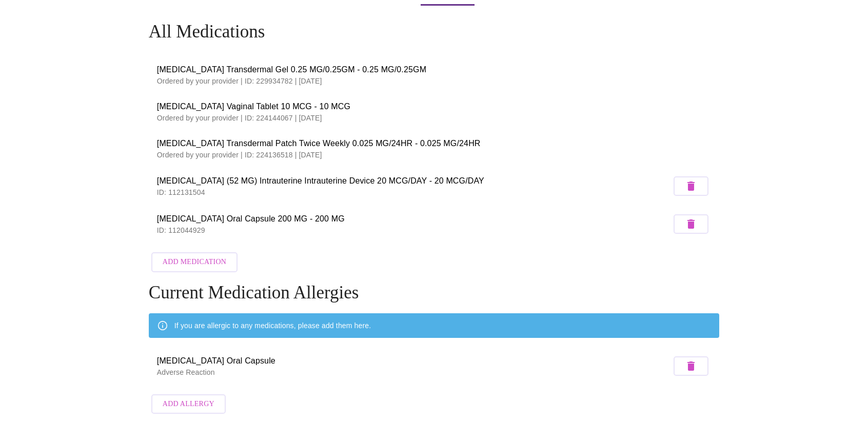 The width and height of the screenshot is (868, 423). Describe the element at coordinates (414, 372) in the screenshot. I see `p: Adverse Reaction` at that location.